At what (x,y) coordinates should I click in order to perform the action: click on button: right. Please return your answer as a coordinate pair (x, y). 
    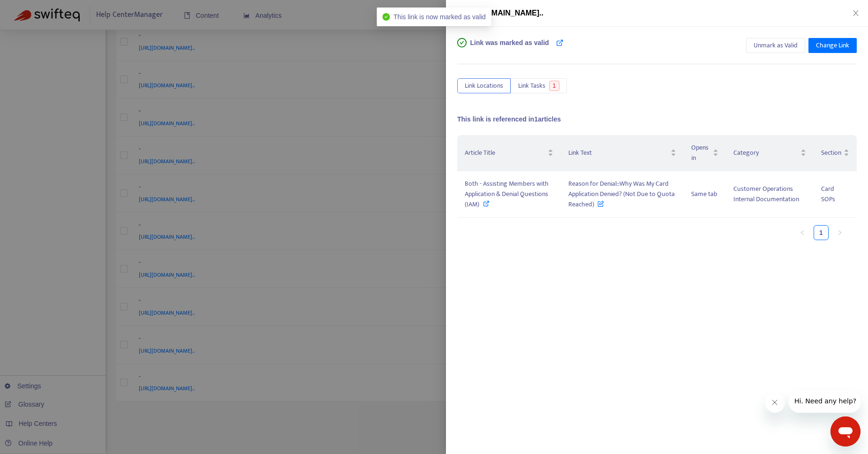
    Looking at the image, I should click on (840, 232).